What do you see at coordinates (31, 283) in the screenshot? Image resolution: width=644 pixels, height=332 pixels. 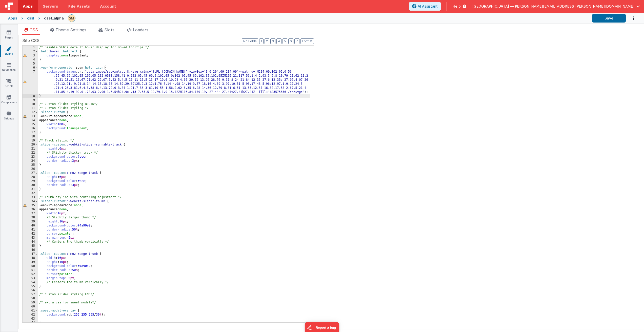 I see `div: 54` at bounding box center [31, 283].